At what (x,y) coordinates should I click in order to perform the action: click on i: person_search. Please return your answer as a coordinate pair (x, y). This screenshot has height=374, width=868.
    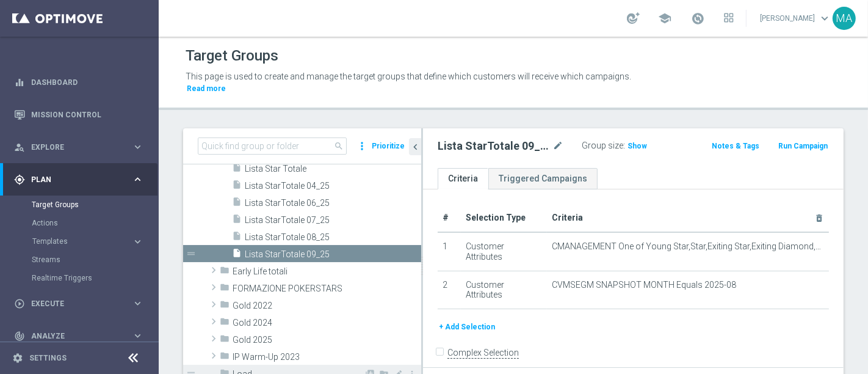
    Looking at the image, I should click on (20, 148).